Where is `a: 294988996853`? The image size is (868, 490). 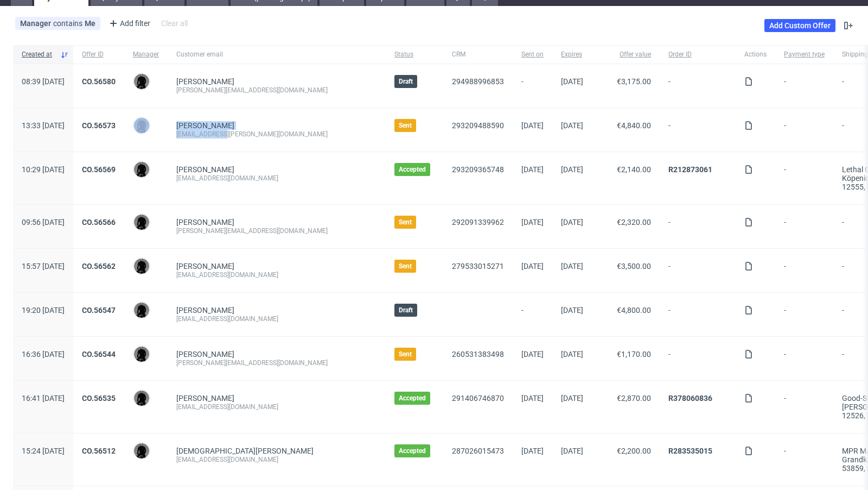
a: 294988996853 is located at coordinates (478, 82).